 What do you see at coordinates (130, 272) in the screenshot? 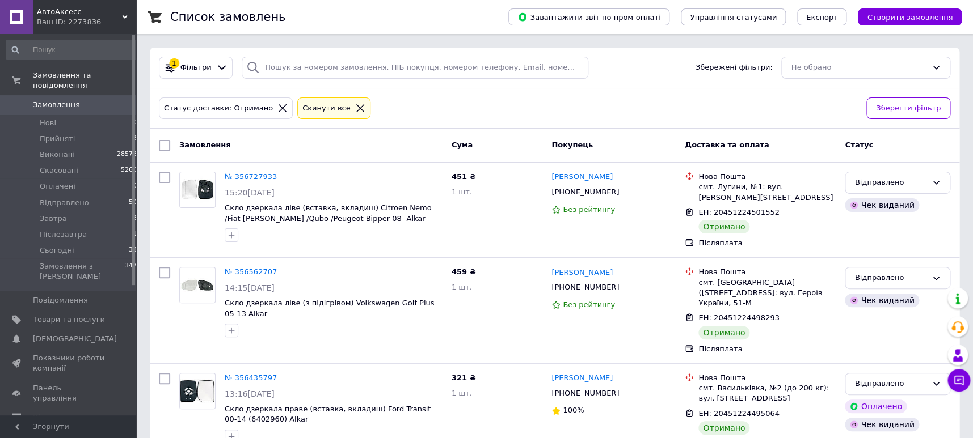
I see `span: 347` at bounding box center [130, 272].